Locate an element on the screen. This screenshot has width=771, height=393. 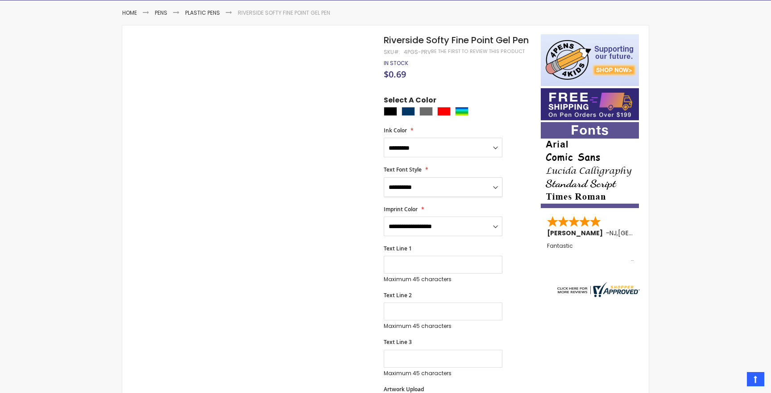
span: $0.69 is located at coordinates (395, 74).